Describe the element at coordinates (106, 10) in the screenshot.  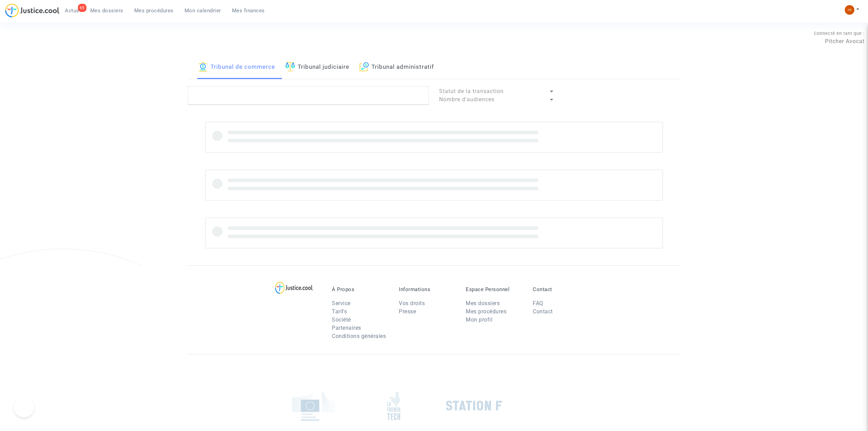
I see `span: Mes dossiers` at that location.